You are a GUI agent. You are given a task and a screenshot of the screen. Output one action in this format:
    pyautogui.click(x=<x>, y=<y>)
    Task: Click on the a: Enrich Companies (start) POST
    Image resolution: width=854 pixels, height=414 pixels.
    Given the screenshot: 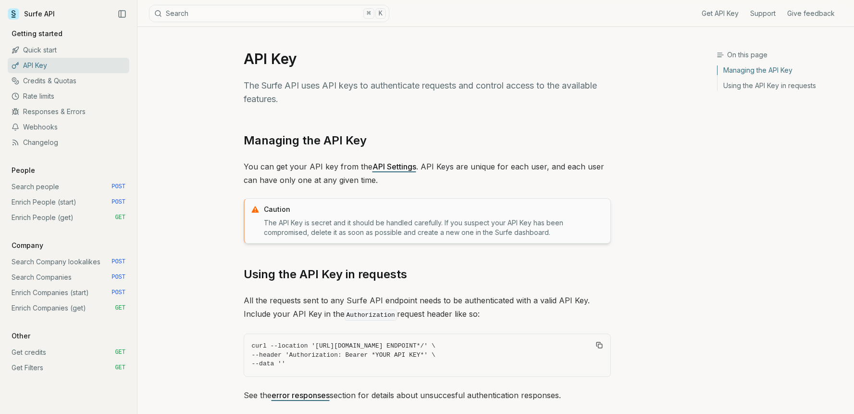 What is the action you would take?
    pyautogui.click(x=68, y=292)
    